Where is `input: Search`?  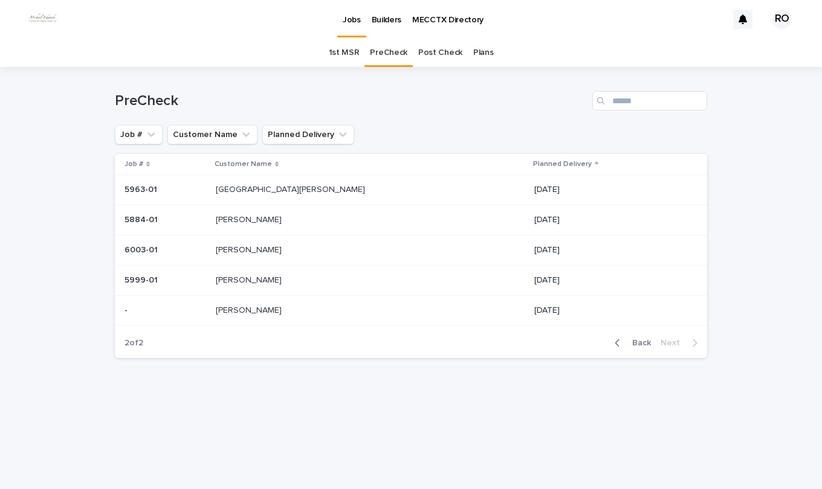
input: Search is located at coordinates (649, 101).